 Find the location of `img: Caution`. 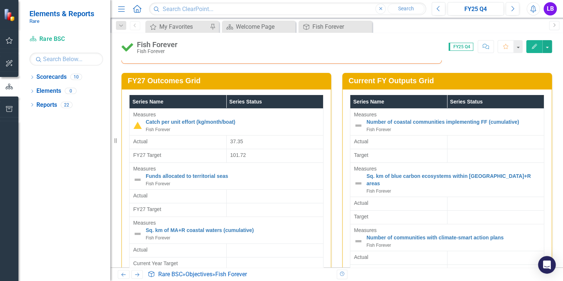

img: Caution is located at coordinates (138, 125).